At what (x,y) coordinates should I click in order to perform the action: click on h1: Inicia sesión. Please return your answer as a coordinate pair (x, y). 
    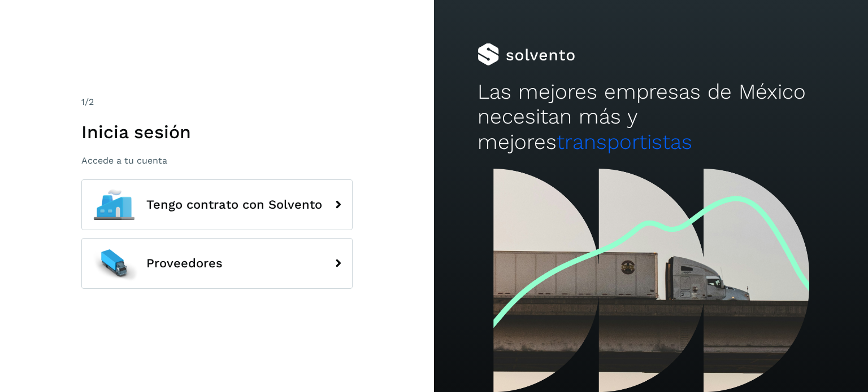
    Looking at the image, I should click on (217, 132).